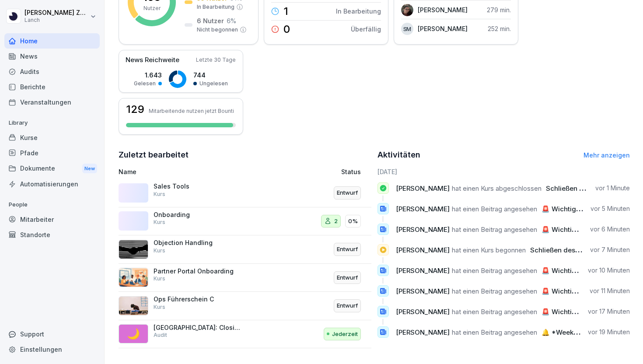 This screenshot has height=364, width=643. I want to click on p: Gelesen, so click(145, 84).